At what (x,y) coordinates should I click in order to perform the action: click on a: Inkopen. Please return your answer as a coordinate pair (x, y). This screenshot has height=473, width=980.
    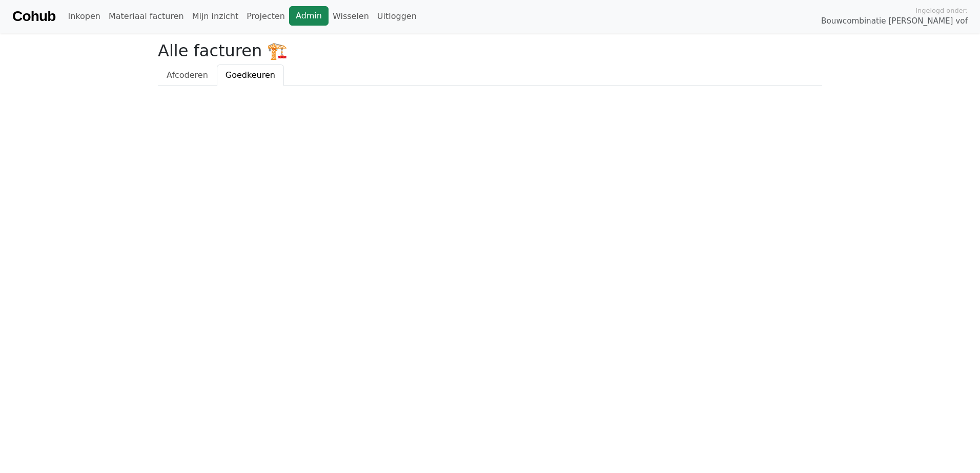
    Looking at the image, I should click on (84, 17).